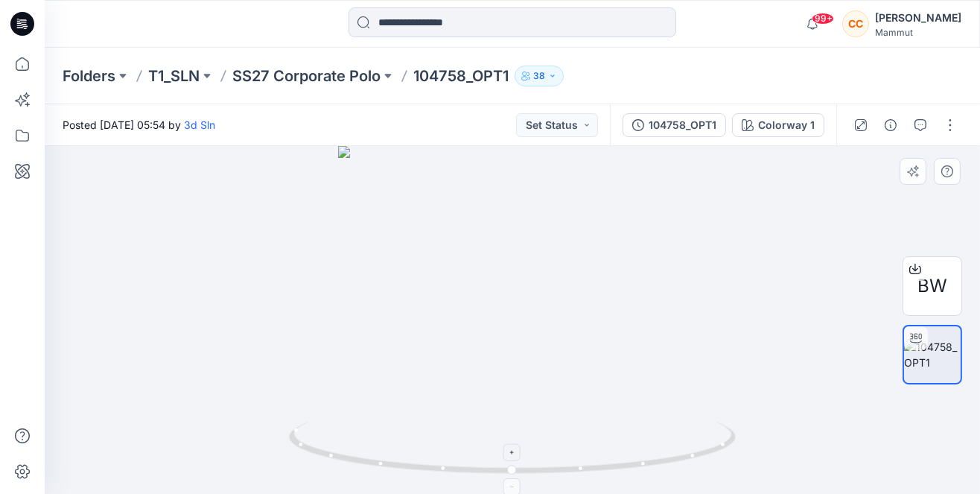 The height and width of the screenshot is (494, 980). Describe the element at coordinates (540, 76) in the screenshot. I see `p: 38` at that location.